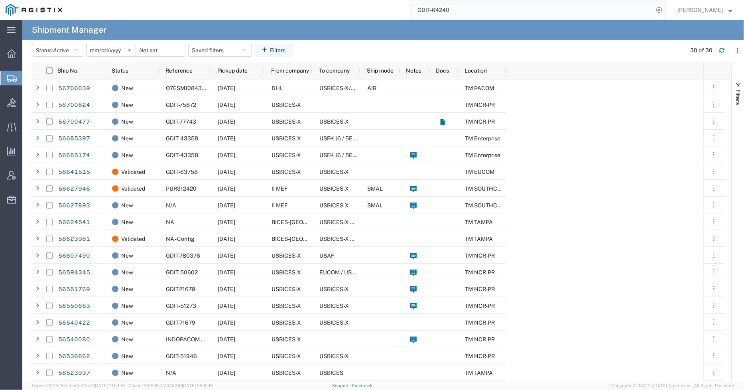  I want to click on a: 56550663, so click(74, 306).